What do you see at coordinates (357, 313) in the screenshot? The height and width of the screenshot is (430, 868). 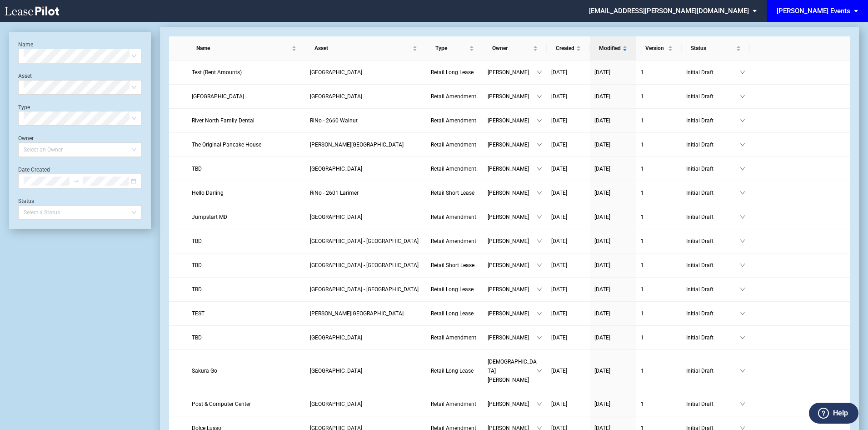 I see `span: Bonita Centre` at bounding box center [357, 313].